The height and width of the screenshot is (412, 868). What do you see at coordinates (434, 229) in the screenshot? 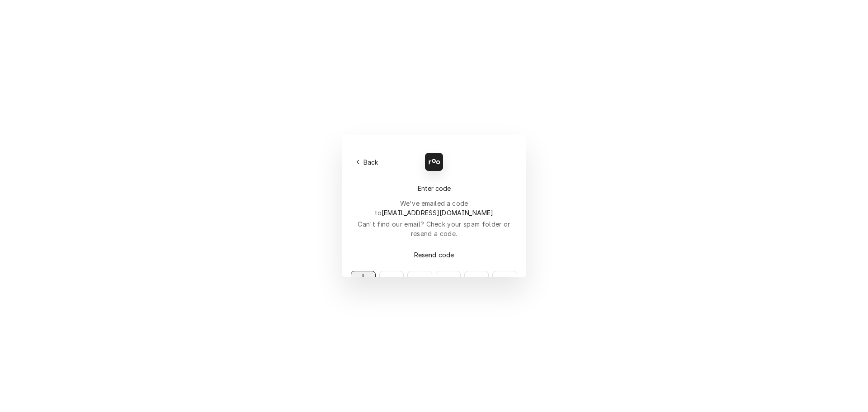
I see `div: Can't find our email? Check your spam folder or resend a code.` at bounding box center [434, 229].